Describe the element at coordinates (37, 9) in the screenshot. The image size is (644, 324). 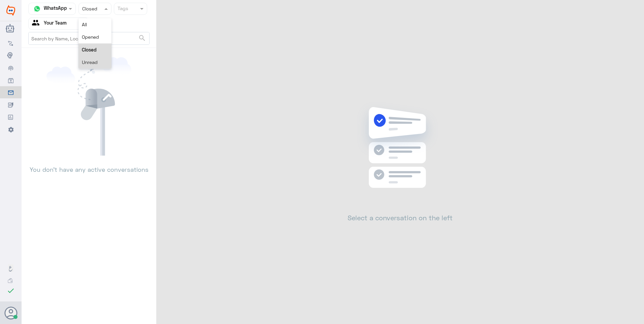
I see `img: whatsapp.png` at that location.